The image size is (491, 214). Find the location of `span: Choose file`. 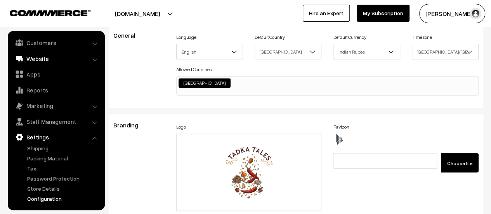

span: Choose file is located at coordinates (459, 163).